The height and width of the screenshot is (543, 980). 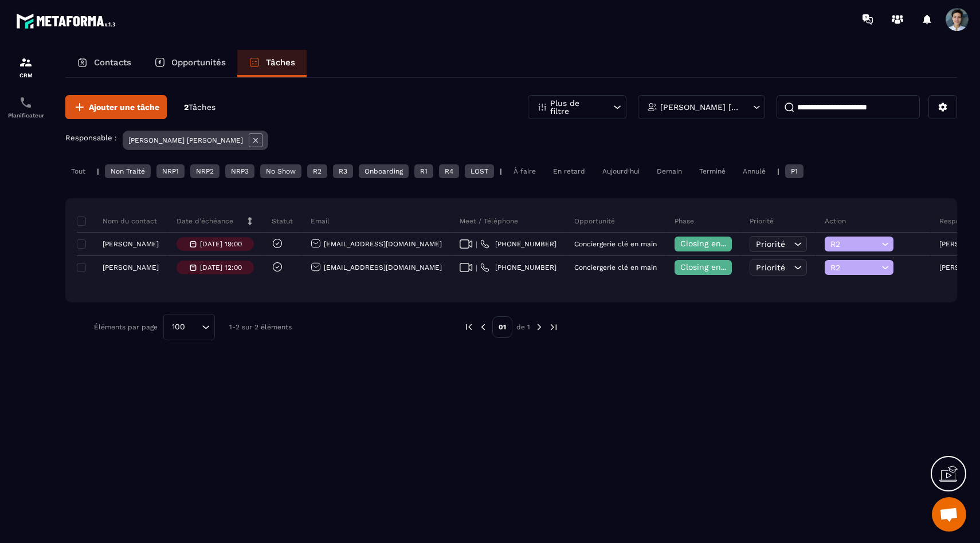 What do you see at coordinates (240, 171) in the screenshot?
I see `div: NRP3` at bounding box center [240, 171].